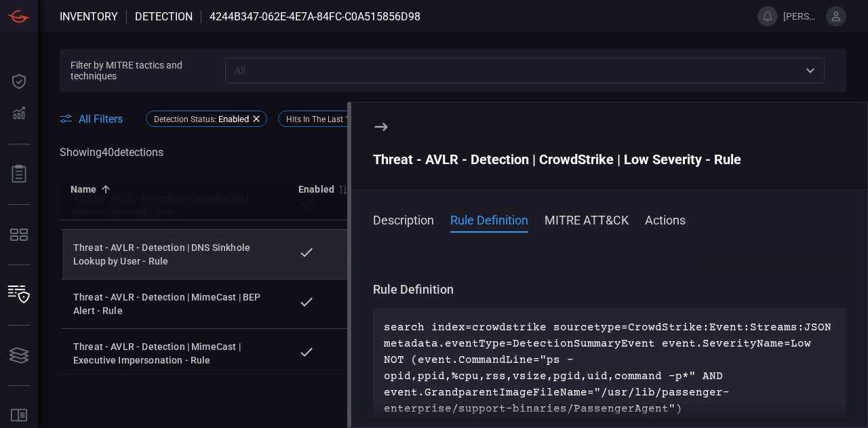 The width and height of the screenshot is (868, 428). What do you see at coordinates (342, 189) in the screenshot?
I see `span: Sort by Enabled descending` at bounding box center [342, 189].